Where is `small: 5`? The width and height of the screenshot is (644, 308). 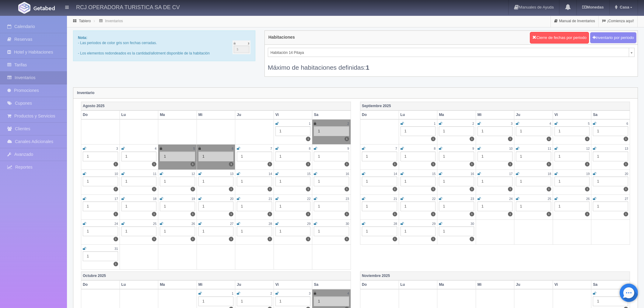
small: 5 is located at coordinates (194, 148).